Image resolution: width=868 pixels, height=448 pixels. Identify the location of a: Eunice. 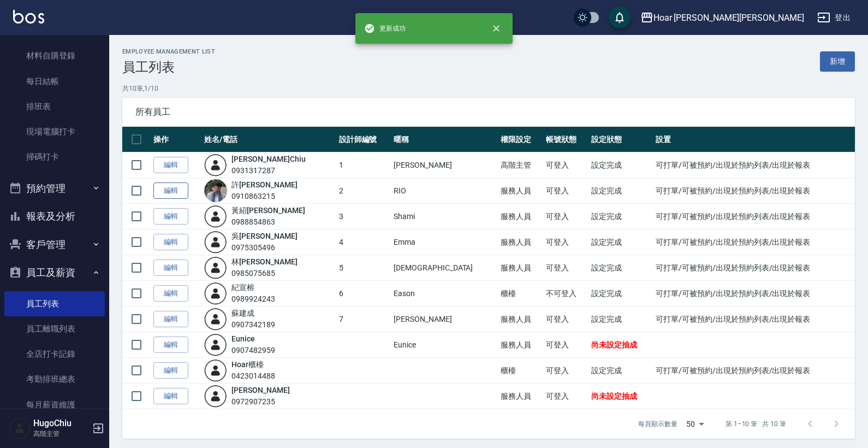
(243, 339).